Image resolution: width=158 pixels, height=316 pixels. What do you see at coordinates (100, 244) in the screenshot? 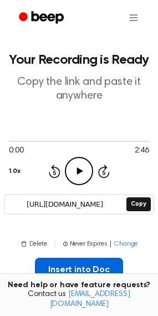
I see `button: Never Expires|Change` at bounding box center [100, 244].